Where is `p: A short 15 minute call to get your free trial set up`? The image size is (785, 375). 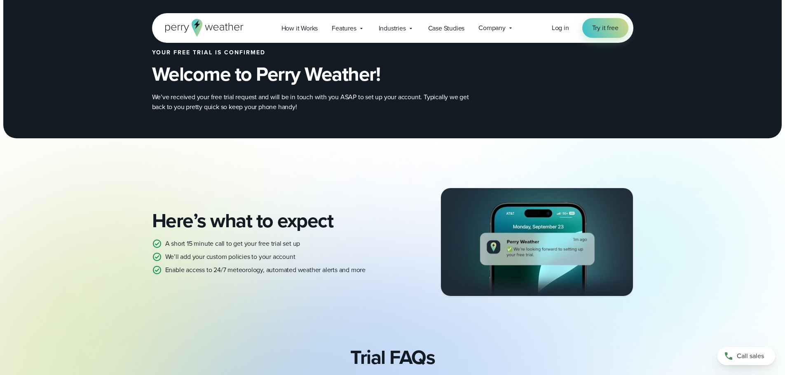
p: A short 15 minute call to get your free trial set up is located at coordinates (233, 244).